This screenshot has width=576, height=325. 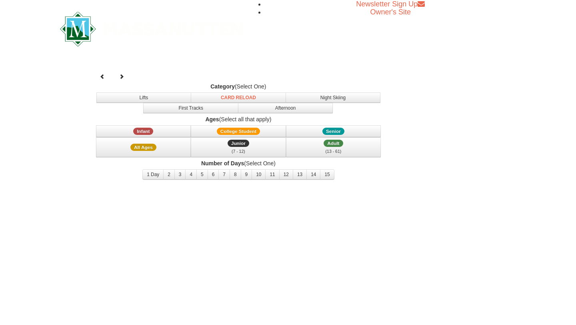 I want to click on button: 13, so click(x=300, y=175).